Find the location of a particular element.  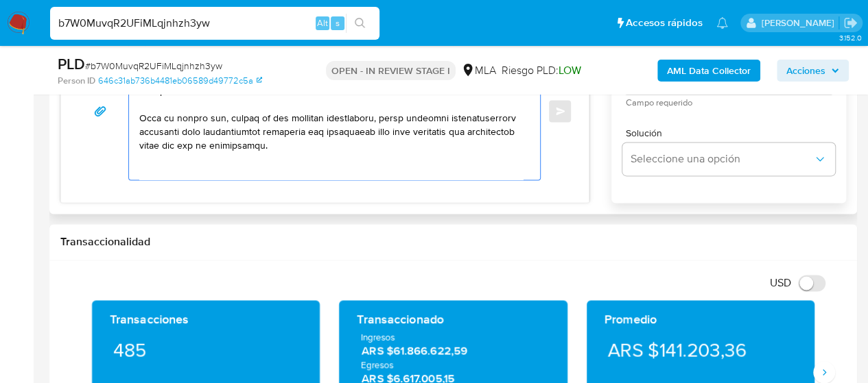

span: s is located at coordinates (338, 22).